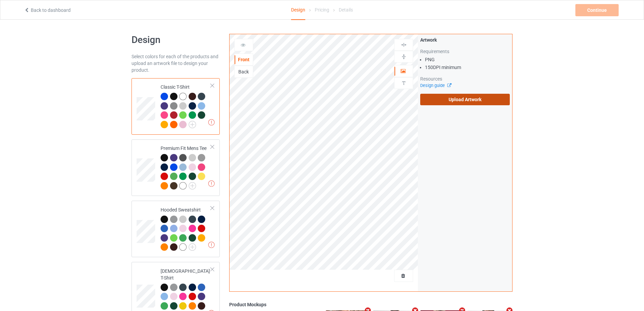 The height and width of the screenshot is (311, 644). I want to click on li: PNG, so click(467, 60).